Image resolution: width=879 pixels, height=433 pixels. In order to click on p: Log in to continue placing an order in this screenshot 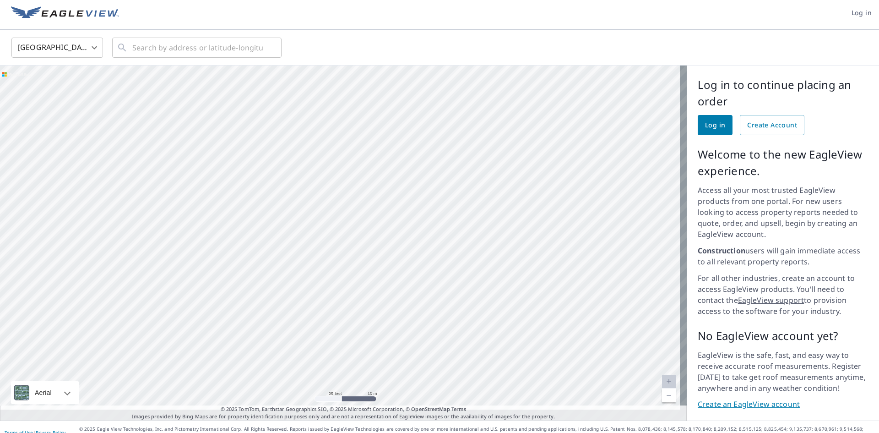, I will do `click(783, 93)`.